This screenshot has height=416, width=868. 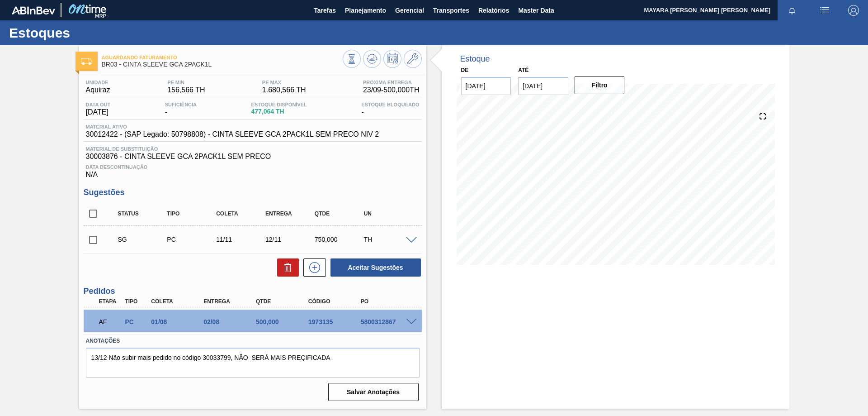 I want to click on label: Até, so click(x=523, y=70).